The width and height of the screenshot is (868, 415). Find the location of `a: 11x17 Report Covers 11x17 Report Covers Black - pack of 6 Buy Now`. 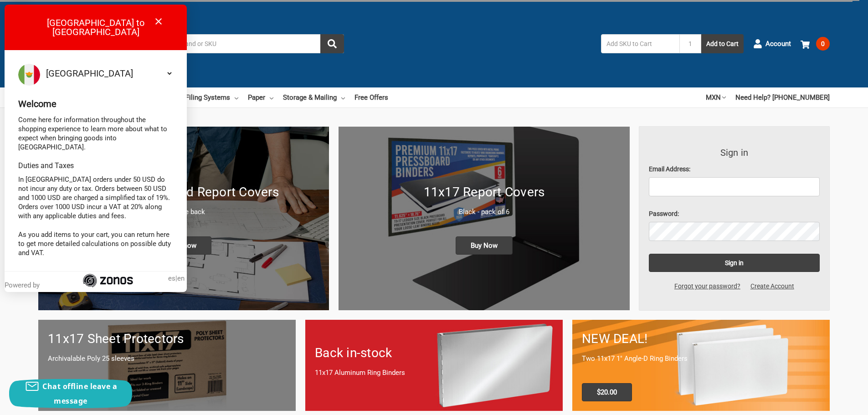

a: 11x17 Report Covers 11x17 Report Covers Black - pack of 6 Buy Now is located at coordinates (484, 218).